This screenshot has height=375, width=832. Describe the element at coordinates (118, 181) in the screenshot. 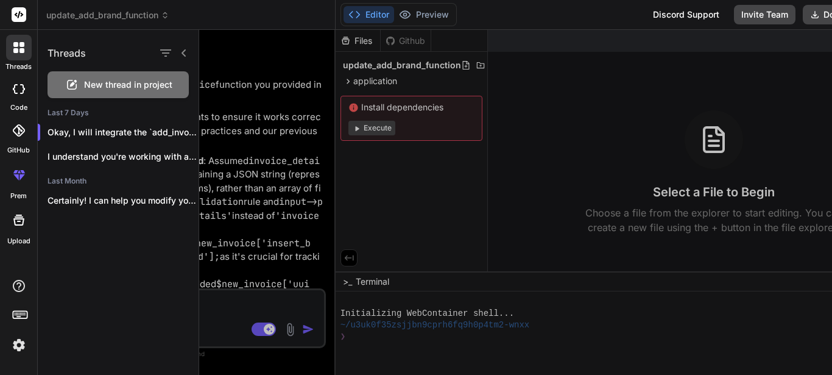

I see `h2: Last Month` at that location.